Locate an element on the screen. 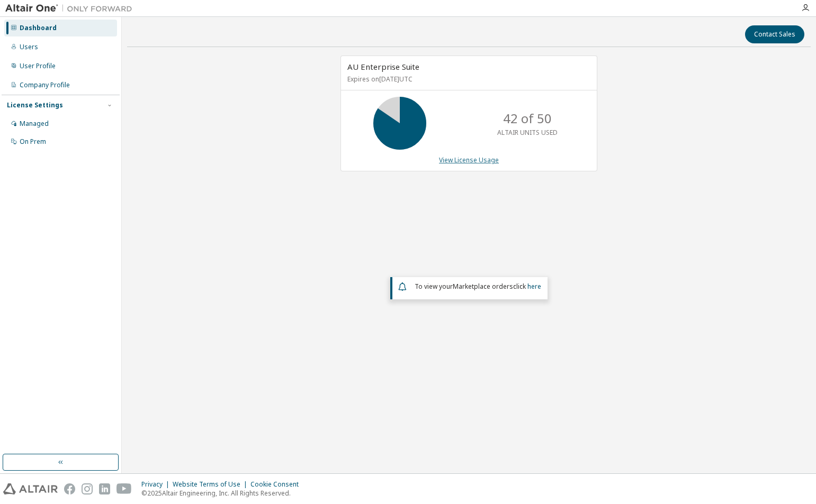  img: Altair One is located at coordinates (72, 9).